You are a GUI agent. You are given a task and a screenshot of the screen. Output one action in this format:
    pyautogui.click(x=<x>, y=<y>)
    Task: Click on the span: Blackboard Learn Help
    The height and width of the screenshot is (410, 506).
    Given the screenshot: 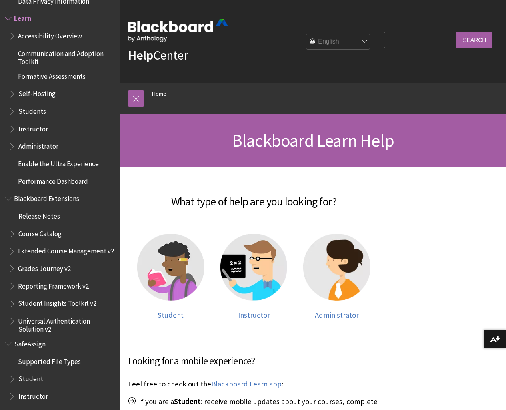 What is the action you would take?
    pyautogui.click(x=313, y=140)
    